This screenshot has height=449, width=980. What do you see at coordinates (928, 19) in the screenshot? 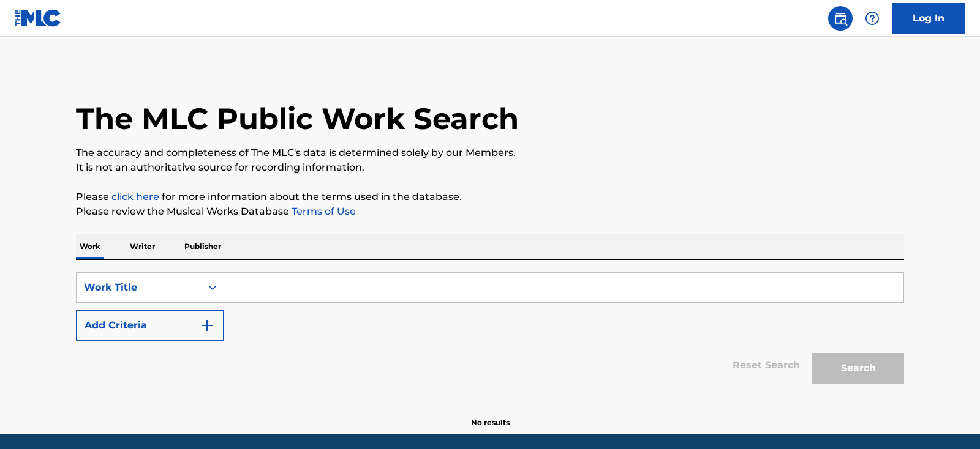
I see `a: Log In` at bounding box center [928, 19].